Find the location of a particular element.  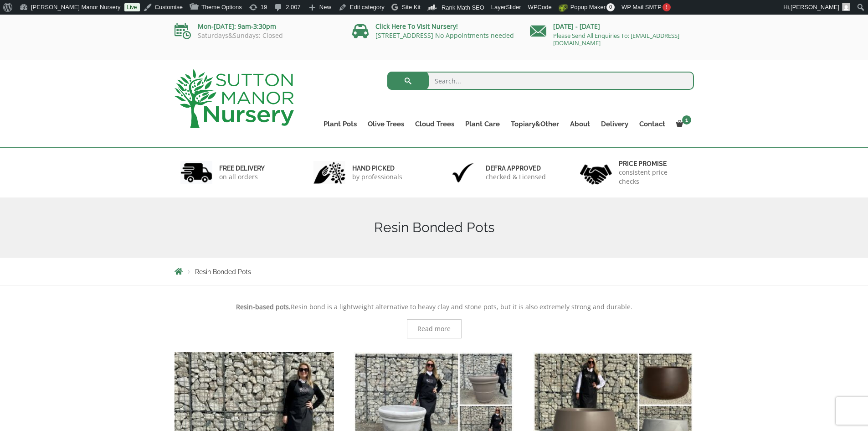

p: consistent price checks is located at coordinates (653, 177).